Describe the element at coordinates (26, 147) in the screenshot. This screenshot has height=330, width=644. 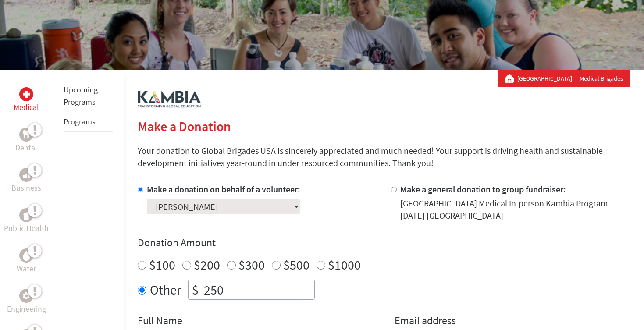
I see `p: Dental` at that location.